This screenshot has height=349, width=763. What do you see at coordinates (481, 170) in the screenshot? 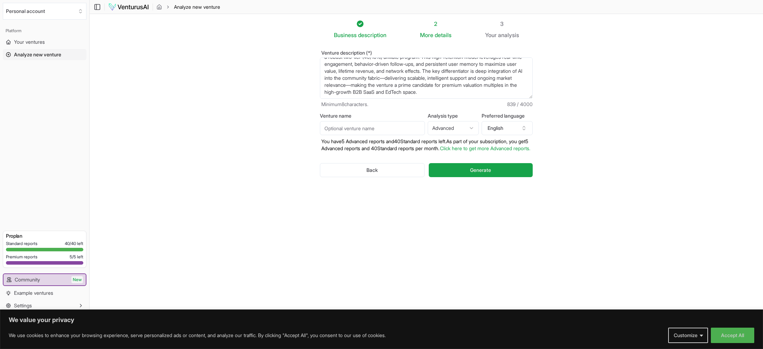
I see `span: Generate` at bounding box center [481, 170].